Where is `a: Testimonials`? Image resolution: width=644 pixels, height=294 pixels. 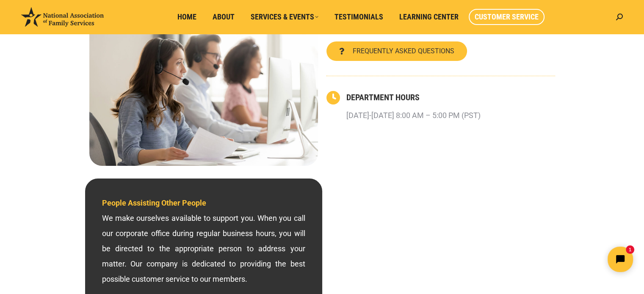
a: Testimonials is located at coordinates (358, 17).